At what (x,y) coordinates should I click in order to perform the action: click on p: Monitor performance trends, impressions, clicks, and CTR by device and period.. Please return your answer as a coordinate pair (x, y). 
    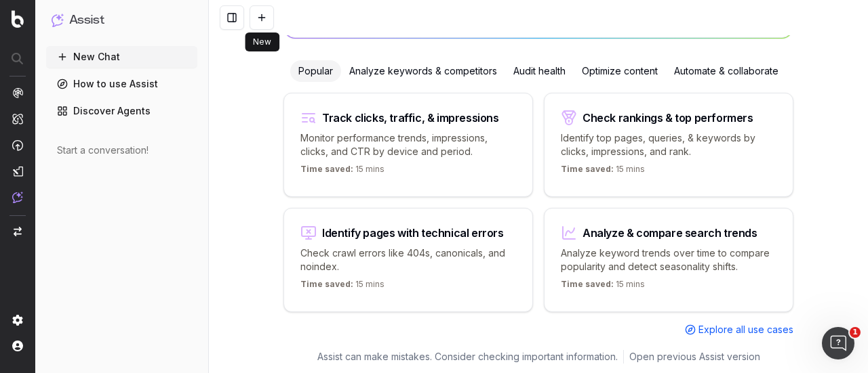
    Looking at the image, I should click on (408, 145).